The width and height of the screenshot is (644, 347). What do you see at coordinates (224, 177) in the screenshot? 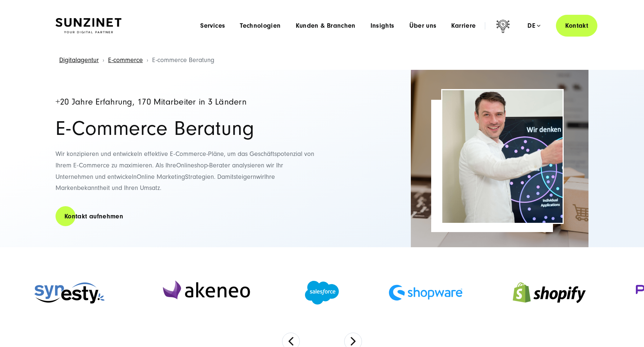
I see `span: . Damit` at bounding box center [224, 177].